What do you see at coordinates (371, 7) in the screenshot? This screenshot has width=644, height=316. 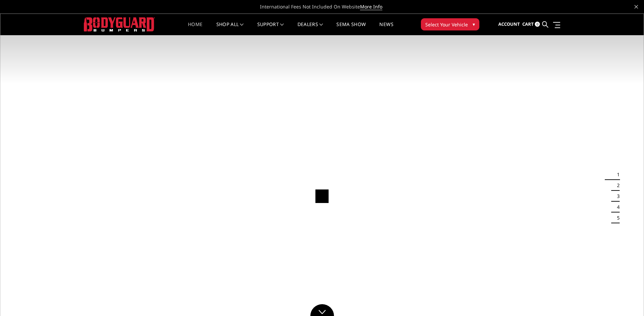 I see `a: More Info` at bounding box center [371, 7].